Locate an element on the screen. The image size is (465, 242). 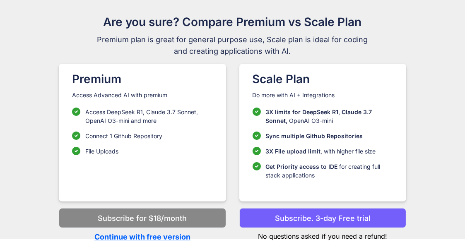
span: Premium plan is great for general purpose use, Scale plan is ideal for coding and creating applic... is located at coordinates (233, 46).